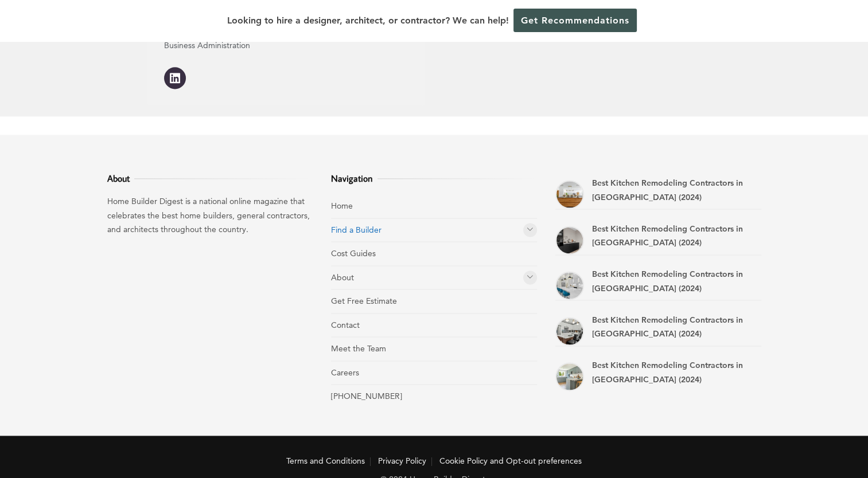 This screenshot has width=868, height=478. I want to click on a: Best Kitchen Remodeling Contractors in Doral (2024), so click(570, 194).